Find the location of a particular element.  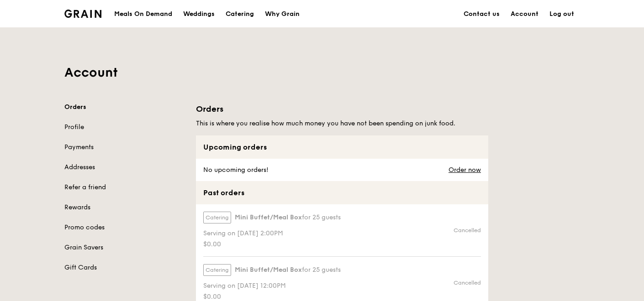

div: Catering is located at coordinates (240, 14).